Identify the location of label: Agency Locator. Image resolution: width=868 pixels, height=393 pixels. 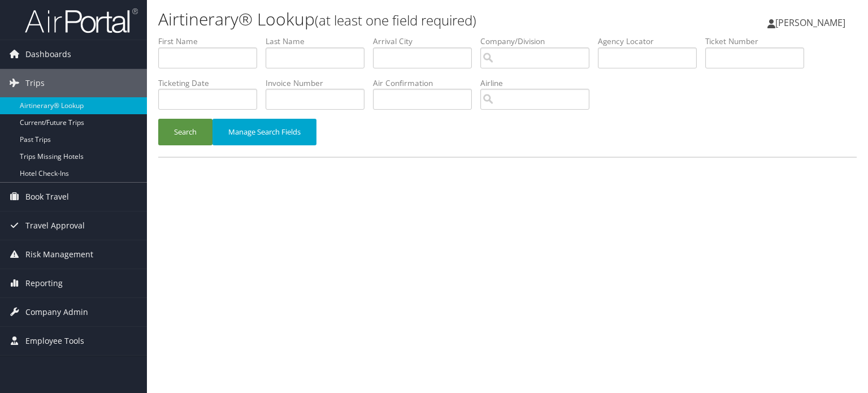
(651, 41).